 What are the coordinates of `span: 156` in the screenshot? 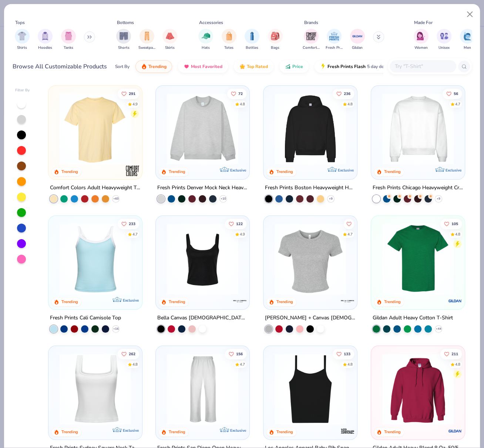 It's located at (240, 354).